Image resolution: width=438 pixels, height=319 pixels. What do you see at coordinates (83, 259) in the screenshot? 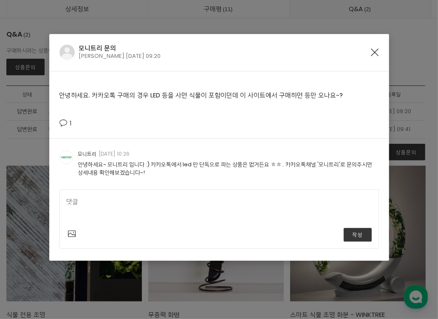
I see `a: 대화` at bounding box center [83, 259].